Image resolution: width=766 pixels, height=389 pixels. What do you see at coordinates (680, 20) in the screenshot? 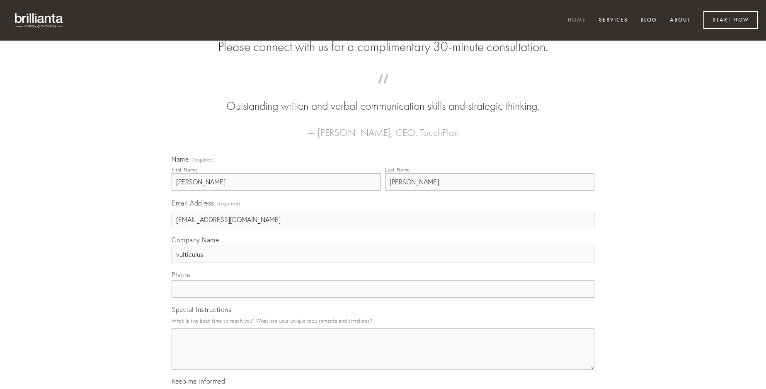
I see `a: About` at bounding box center [680, 20].